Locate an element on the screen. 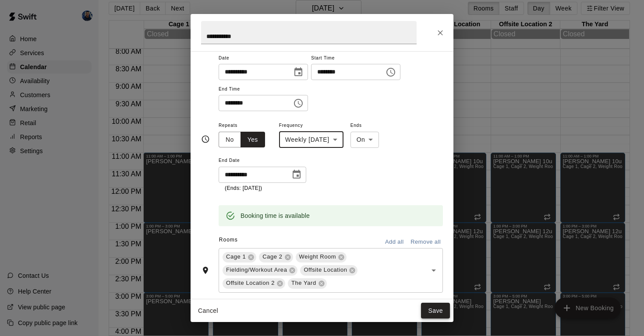  span: Rooms is located at coordinates (228, 240).